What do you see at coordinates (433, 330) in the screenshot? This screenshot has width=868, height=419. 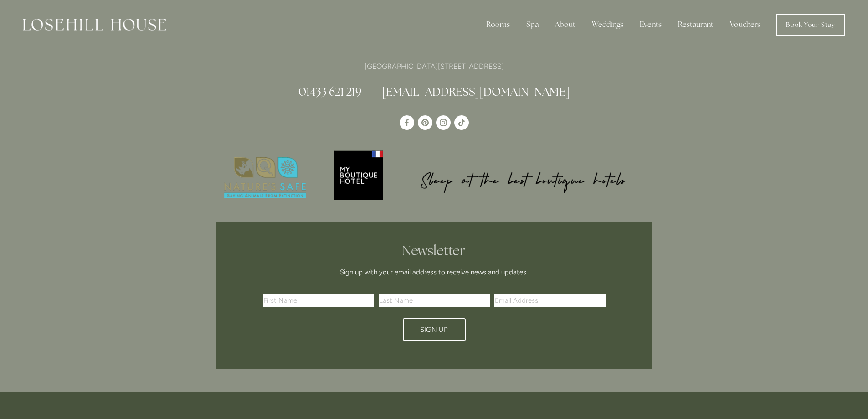 I see `span: Sign Up` at bounding box center [433, 330].